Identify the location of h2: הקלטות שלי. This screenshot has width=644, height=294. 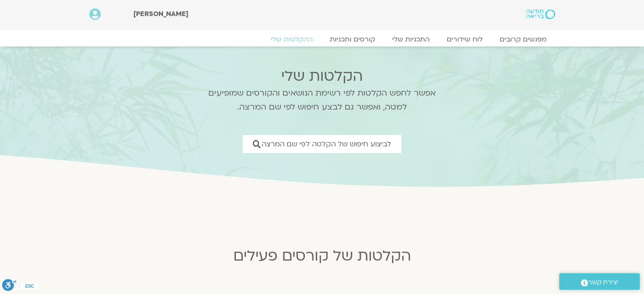
(322, 76).